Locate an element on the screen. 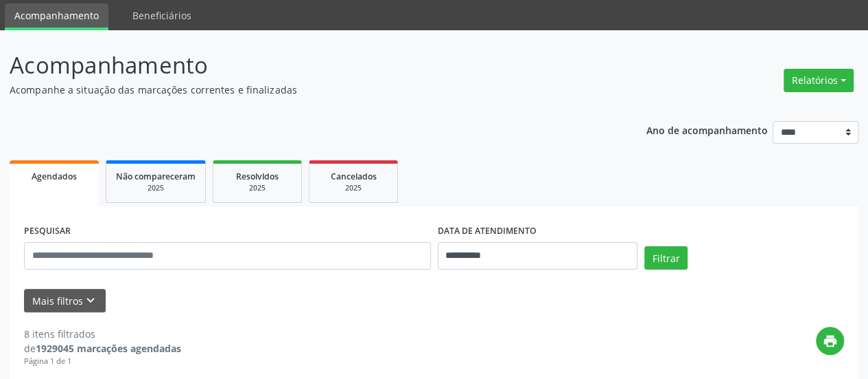  i: keyboard_arrow_down is located at coordinates (91, 300).